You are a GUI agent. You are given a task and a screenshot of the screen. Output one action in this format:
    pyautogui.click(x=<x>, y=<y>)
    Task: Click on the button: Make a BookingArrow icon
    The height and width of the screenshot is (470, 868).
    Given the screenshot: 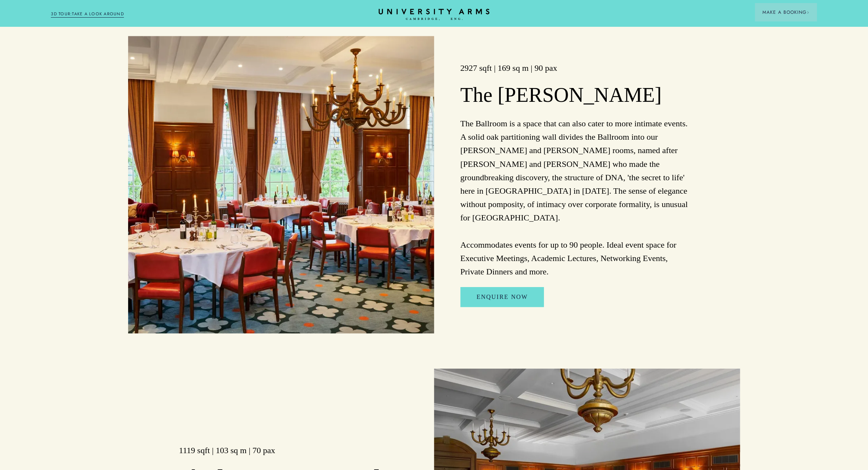 What is the action you would take?
    pyautogui.click(x=786, y=12)
    